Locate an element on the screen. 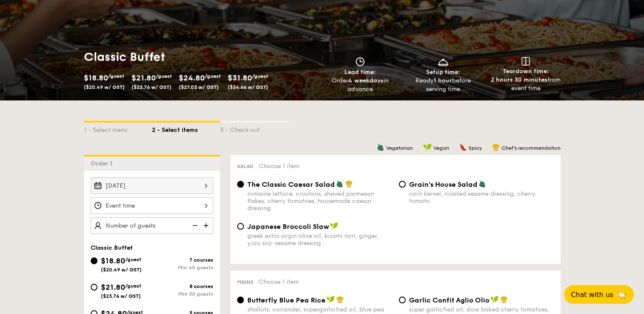 This screenshot has height=314, width=644. div: greek extra virgin olive oil, kizami nori, ginger, yuzu soy-sesame dressing is located at coordinates (320, 240).